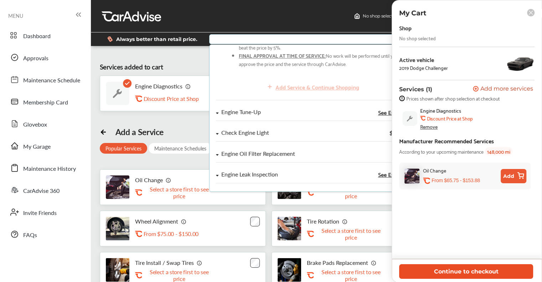 Image resolution: width=542 pixels, height=282 pixels. I want to click on img: dollor_label_vector.a70140d1.svg, so click(110, 39).